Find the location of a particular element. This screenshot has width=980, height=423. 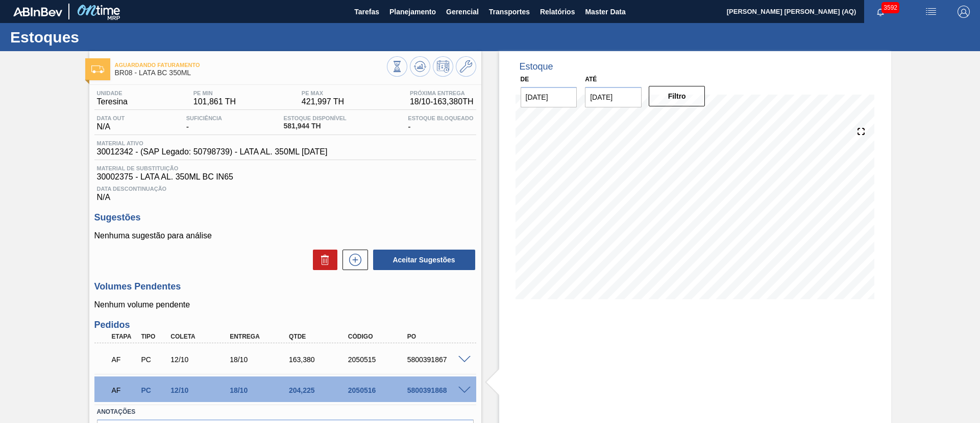

span: 30002375 - LATA AL. 350ML BC IN65 is located at coordinates (285, 177).